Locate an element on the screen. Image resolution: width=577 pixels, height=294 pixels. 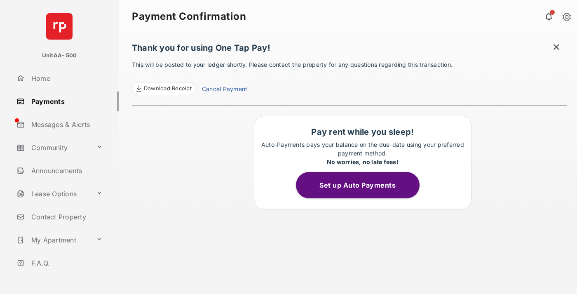
a: Messages & Alerts is located at coordinates (66, 124).